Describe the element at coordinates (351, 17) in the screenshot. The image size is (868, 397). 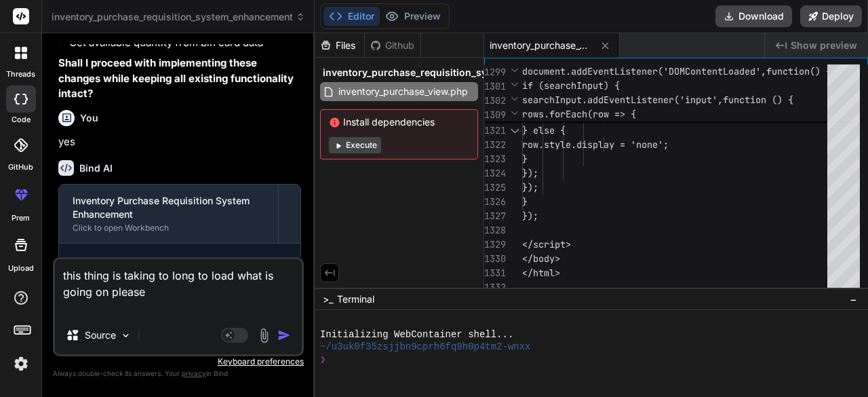
I see `button: Editor` at that location.